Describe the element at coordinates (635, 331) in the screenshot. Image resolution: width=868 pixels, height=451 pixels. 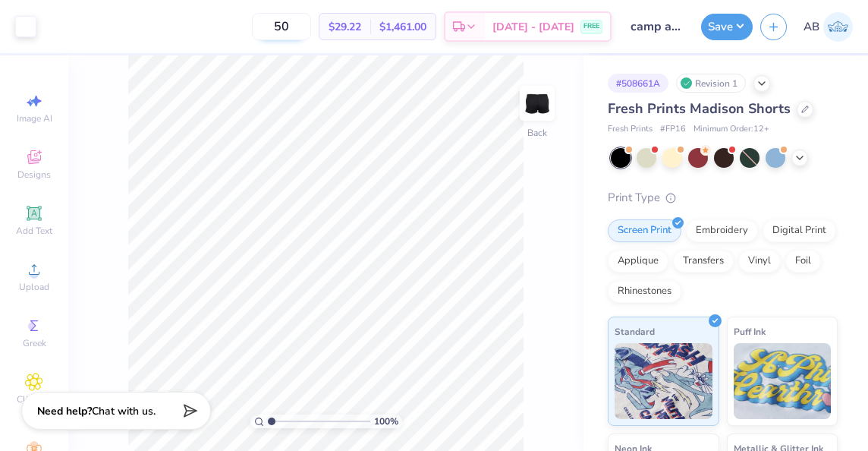
I see `span: Standard` at that location.